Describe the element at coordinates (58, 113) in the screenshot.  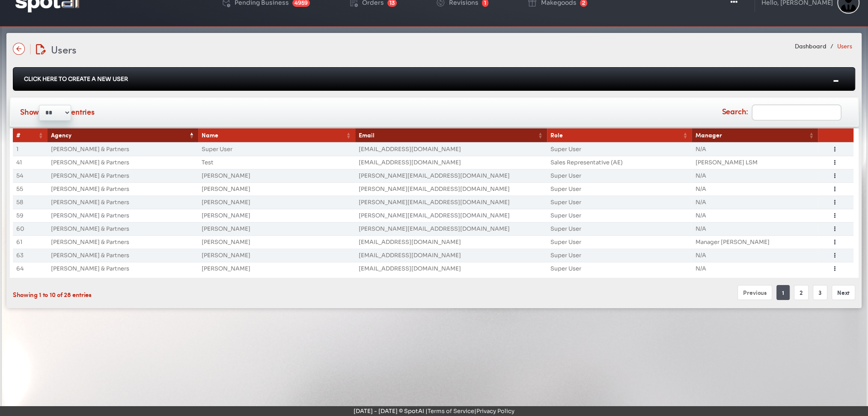
I see `label: Show entries` at that location.